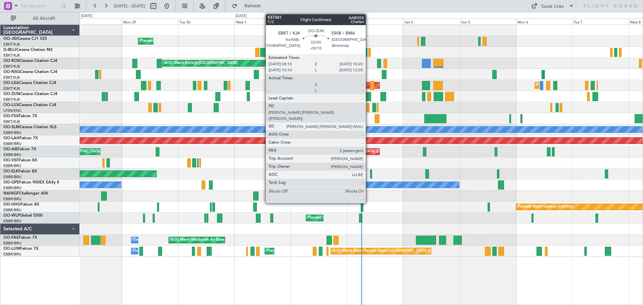 The image size is (643, 305). Describe the element at coordinates (12, 61) in the screenshot. I see `span: OO-ROK` at that location.